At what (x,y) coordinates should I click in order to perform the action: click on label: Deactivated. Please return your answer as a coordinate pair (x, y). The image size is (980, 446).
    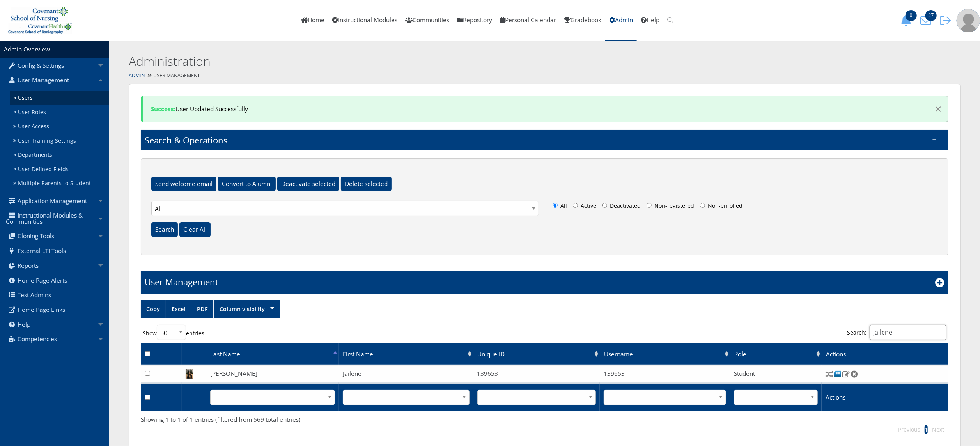
    Looking at the image, I should click on (622, 207).